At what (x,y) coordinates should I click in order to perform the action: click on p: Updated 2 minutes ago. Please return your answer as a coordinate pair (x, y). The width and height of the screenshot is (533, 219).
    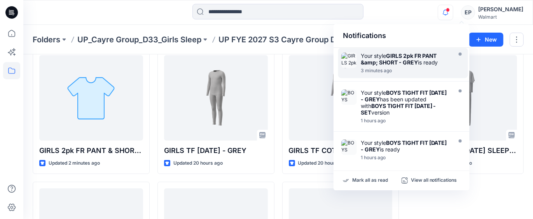
    Looking at the image, I should click on (74, 163).